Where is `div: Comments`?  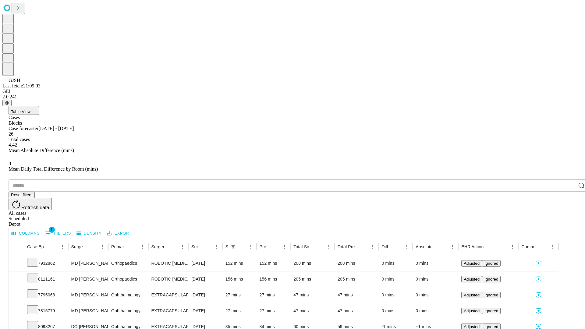
div: Comments is located at coordinates (530, 247).